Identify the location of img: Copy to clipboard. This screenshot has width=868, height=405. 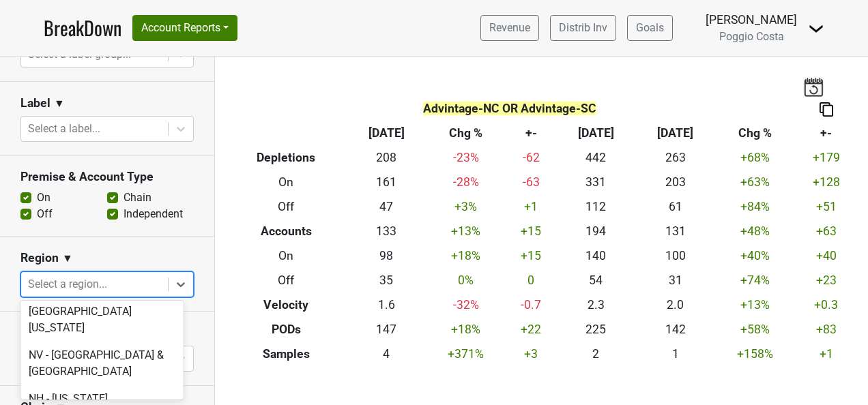
(827, 109).